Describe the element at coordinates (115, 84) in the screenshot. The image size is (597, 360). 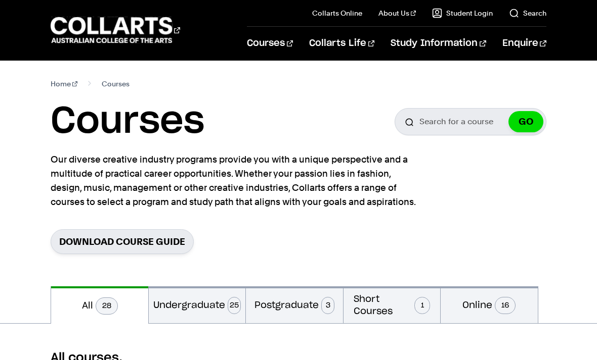
I see `span: Courses` at that location.